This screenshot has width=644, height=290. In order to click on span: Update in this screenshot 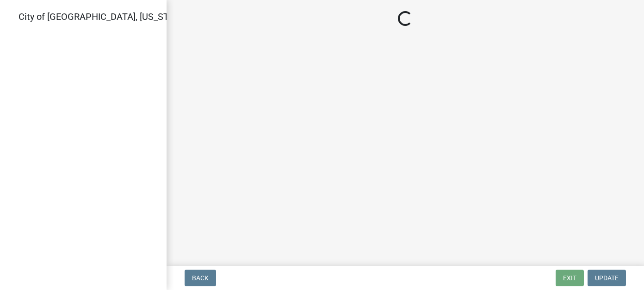, I will do `click(607, 278)`.